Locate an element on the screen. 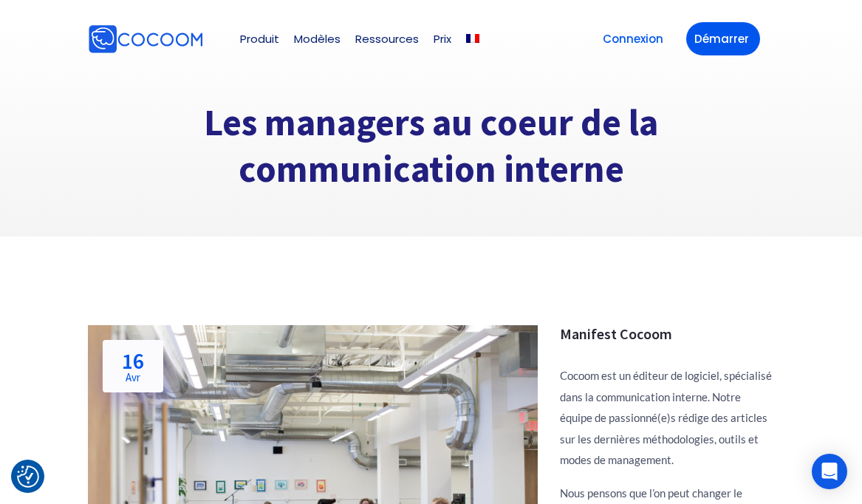 The image size is (862, 504). a: Ressources is located at coordinates (387, 39).